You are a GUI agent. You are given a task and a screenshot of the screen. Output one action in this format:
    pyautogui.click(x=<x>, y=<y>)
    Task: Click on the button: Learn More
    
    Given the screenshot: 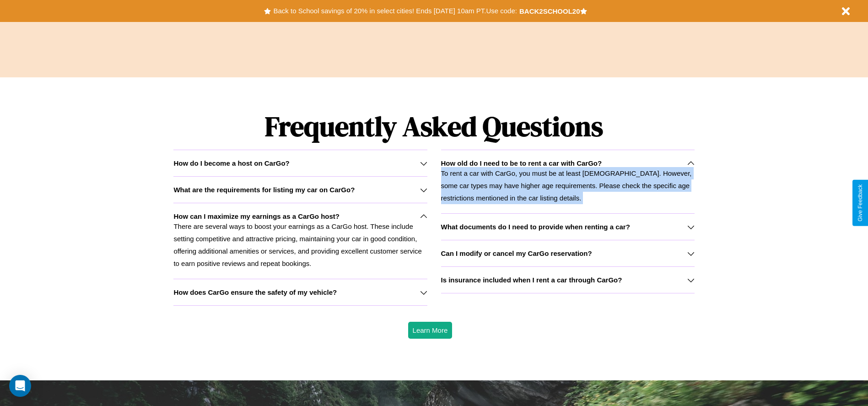 What is the action you would take?
    pyautogui.click(x=430, y=330)
    